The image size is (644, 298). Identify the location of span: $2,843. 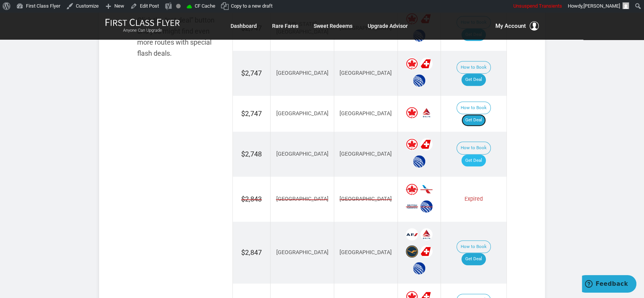
(251, 199).